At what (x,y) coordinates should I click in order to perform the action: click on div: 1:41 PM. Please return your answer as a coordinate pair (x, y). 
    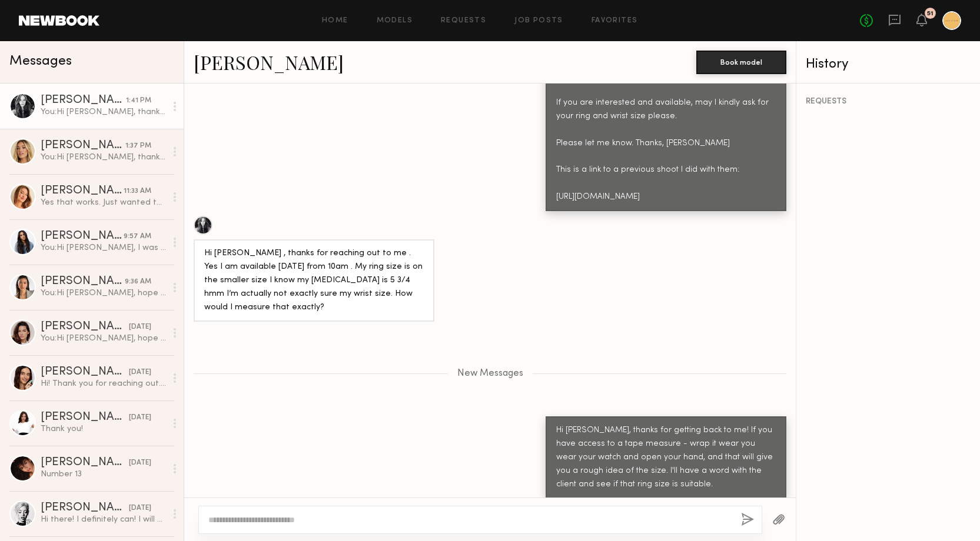
    Looking at the image, I should click on (138, 101).